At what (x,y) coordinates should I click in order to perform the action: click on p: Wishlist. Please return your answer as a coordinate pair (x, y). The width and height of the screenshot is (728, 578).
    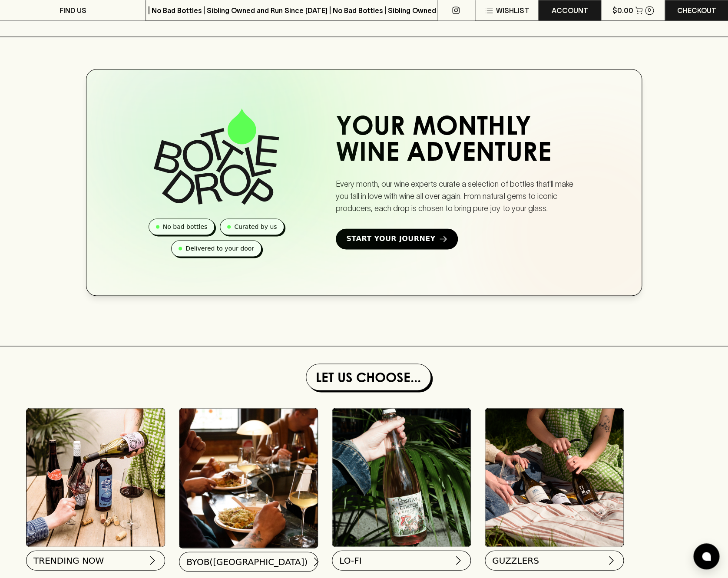
    Looking at the image, I should click on (512, 11).